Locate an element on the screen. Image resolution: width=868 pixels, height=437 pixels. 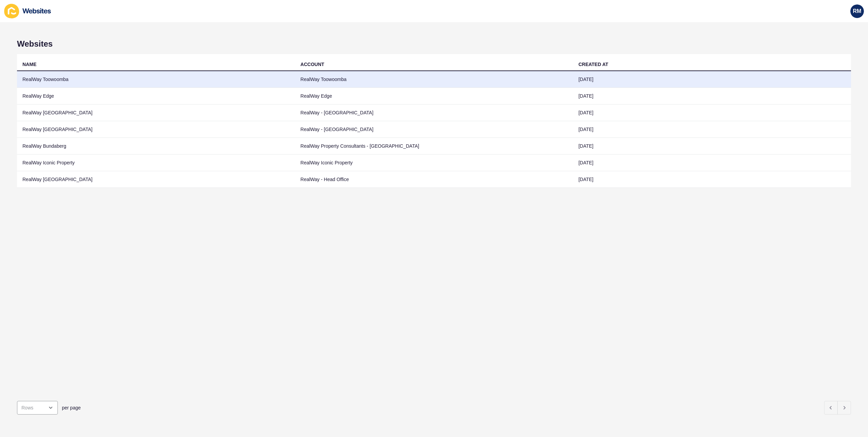
td: RealWay - Head Office is located at coordinates (434, 180).